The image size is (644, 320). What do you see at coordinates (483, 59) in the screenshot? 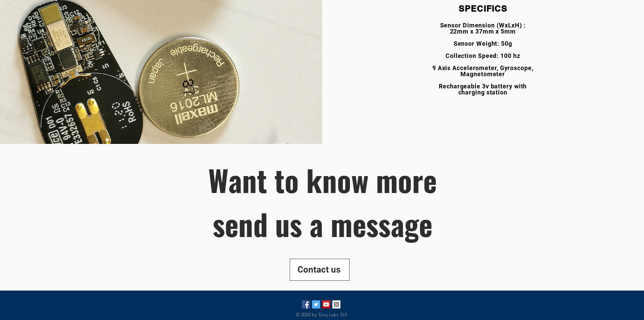
I see `span: Sensor Dimension (WxLxH) : 22mm x 37mm x 5mm Sensor Weight: 50g Collection Speed: 100 hz 9 Axis A...` at bounding box center [483, 59].